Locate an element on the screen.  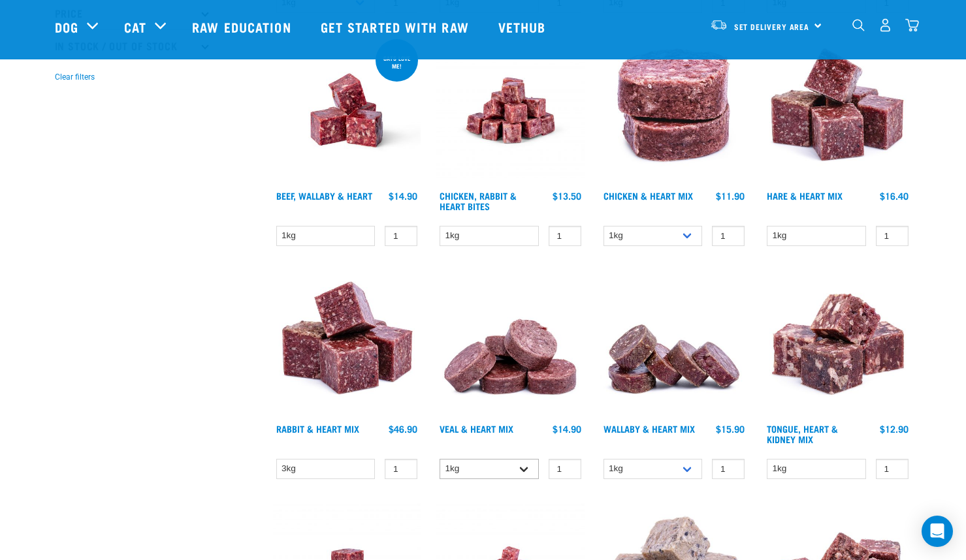
div: Cats love me! is located at coordinates (397, 62).